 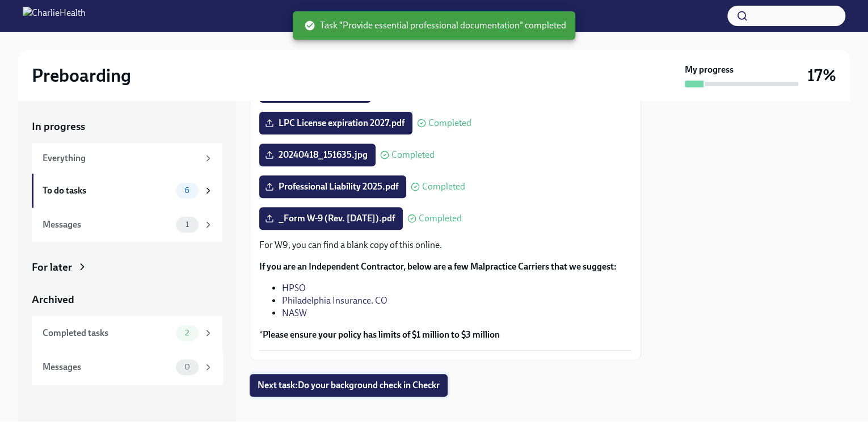 I want to click on a: Next task:Do your background check in Checkr, so click(x=348, y=385).